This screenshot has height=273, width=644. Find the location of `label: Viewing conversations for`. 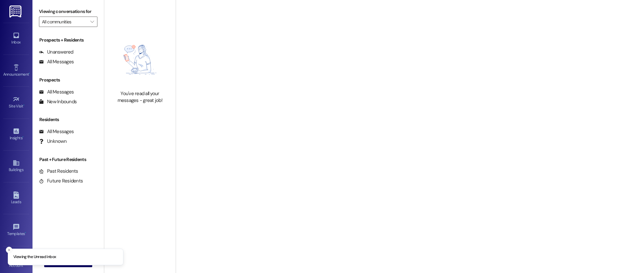

label: Viewing conversations for is located at coordinates (68, 11).